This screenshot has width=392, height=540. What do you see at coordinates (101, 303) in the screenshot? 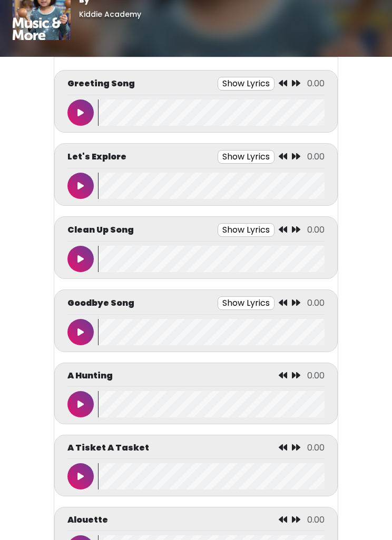
I see `p: Goodbye Song` at bounding box center [101, 303].